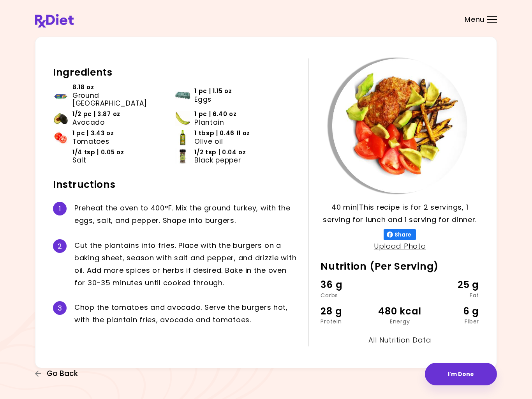  I want to click on a: All Nutrition Data, so click(400, 340).